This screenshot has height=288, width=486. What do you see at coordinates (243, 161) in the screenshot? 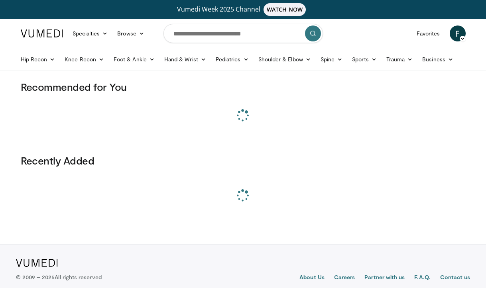
I see `h3: Recently Added` at bounding box center [243, 161].